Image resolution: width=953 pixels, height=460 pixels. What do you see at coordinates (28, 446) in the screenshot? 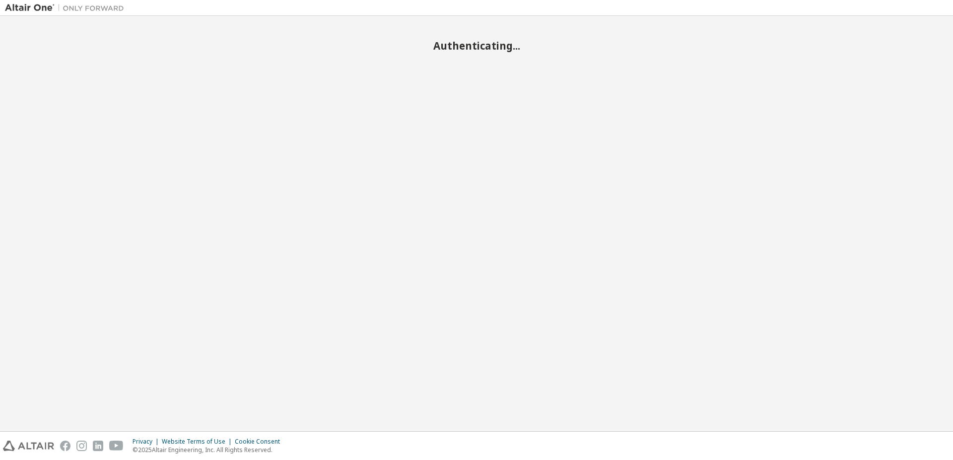
I see `img: altair_logo.svg` at bounding box center [28, 446].